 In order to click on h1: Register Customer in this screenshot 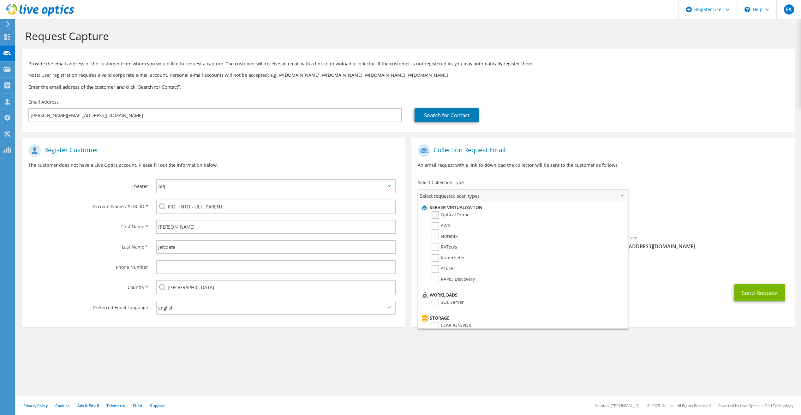, I will do `click(212, 151)`.